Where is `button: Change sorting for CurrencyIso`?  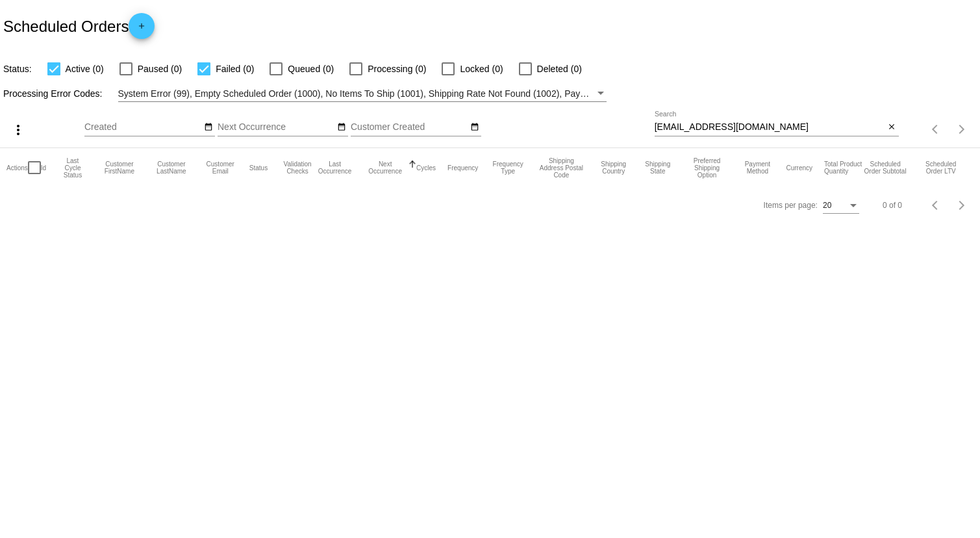 button: Change sorting for CurrencyIso is located at coordinates (798, 167).